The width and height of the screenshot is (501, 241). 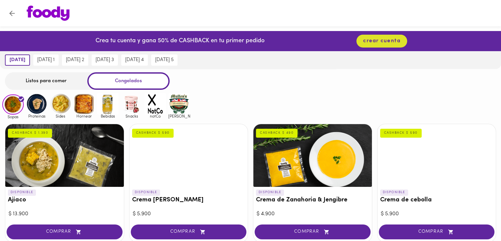 What do you see at coordinates (180, 41) in the screenshot?
I see `p: Crea tu cuenta y gana 50% de CASHBACK en tu primer pedido` at bounding box center [180, 41].